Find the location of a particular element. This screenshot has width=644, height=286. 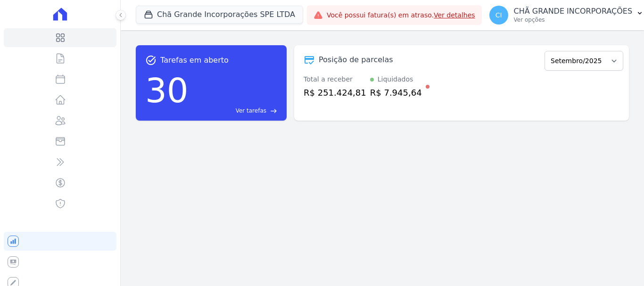

span: east is located at coordinates (273, 111).